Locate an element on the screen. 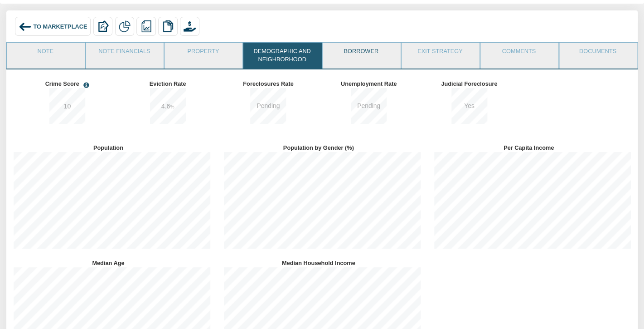 This screenshot has width=644, height=329. label: Unemployment Rate is located at coordinates (372, 82).